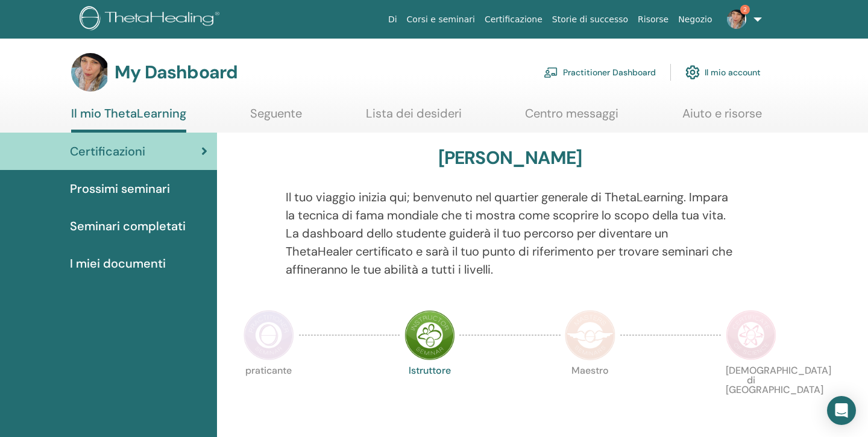  I want to click on div: Open Intercom Messenger, so click(841, 411).